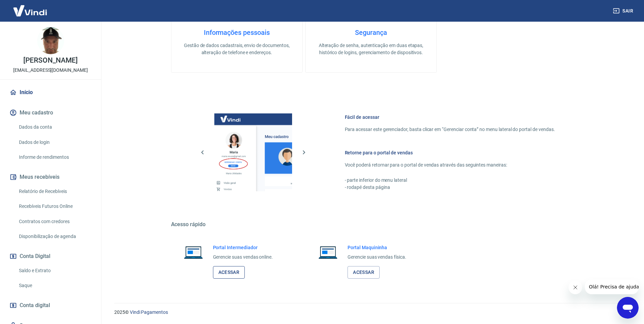 The width and height of the screenshot is (644, 324). I want to click on button: Meu cadastro, so click(51, 113).